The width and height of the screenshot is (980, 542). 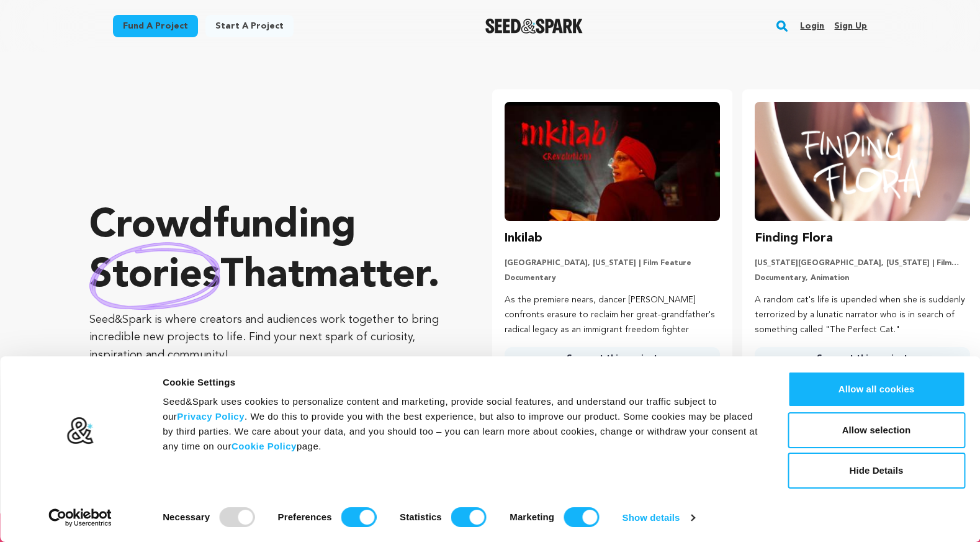 What do you see at coordinates (876, 471) in the screenshot?
I see `button: Hide Details` at bounding box center [876, 471].